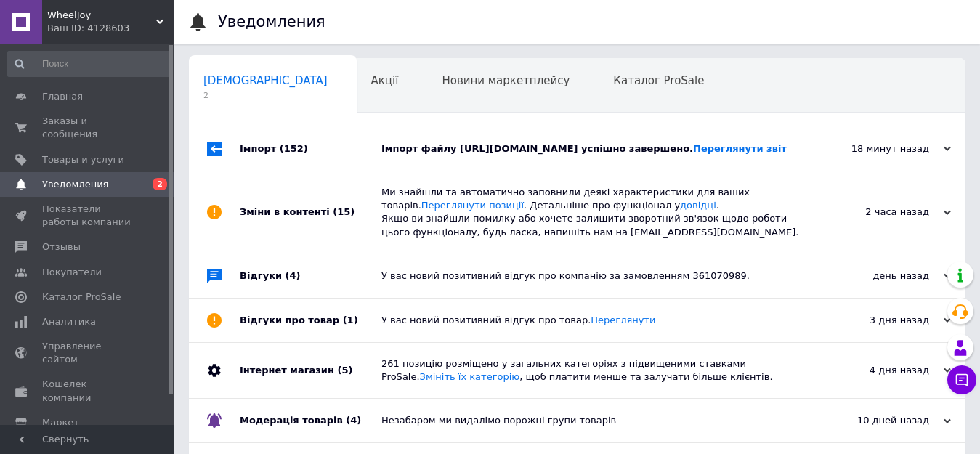 The image size is (980, 454). Describe the element at coordinates (83, 160) in the screenshot. I see `span: Товары и услуги` at that location.